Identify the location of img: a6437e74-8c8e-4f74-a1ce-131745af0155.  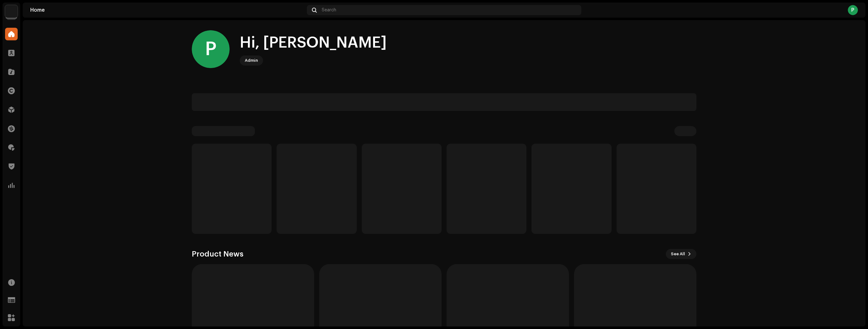
(11, 11).